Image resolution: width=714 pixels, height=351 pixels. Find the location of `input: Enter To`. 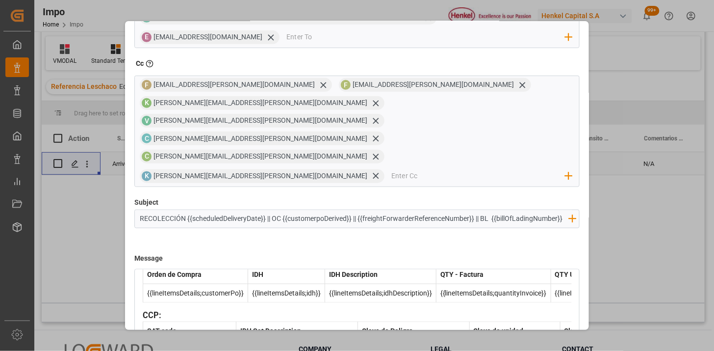

input: Enter To is located at coordinates (426, 37).